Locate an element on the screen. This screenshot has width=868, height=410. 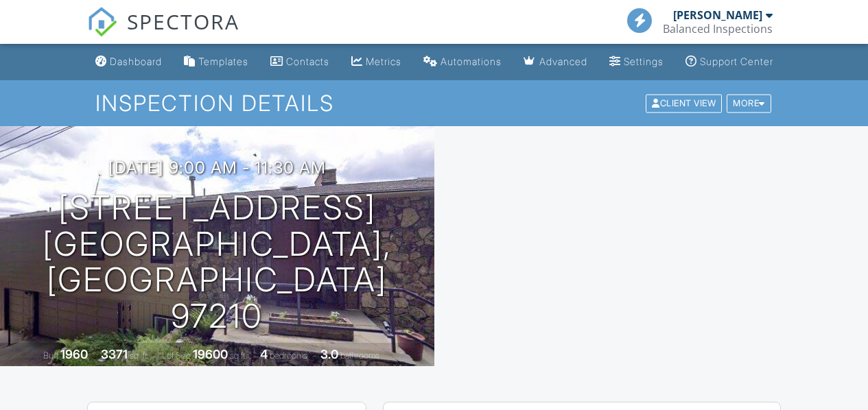
div: Settings is located at coordinates (643, 61).